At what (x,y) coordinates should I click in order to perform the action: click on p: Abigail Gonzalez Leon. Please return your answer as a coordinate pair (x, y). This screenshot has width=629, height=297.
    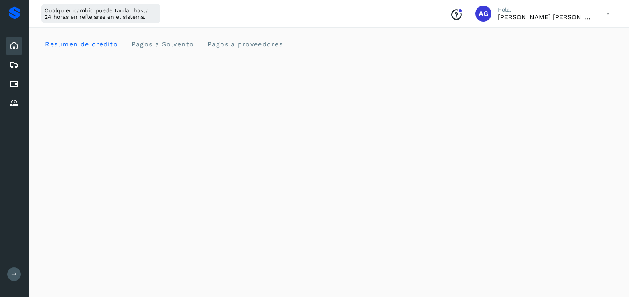
    Looking at the image, I should click on (546, 17).